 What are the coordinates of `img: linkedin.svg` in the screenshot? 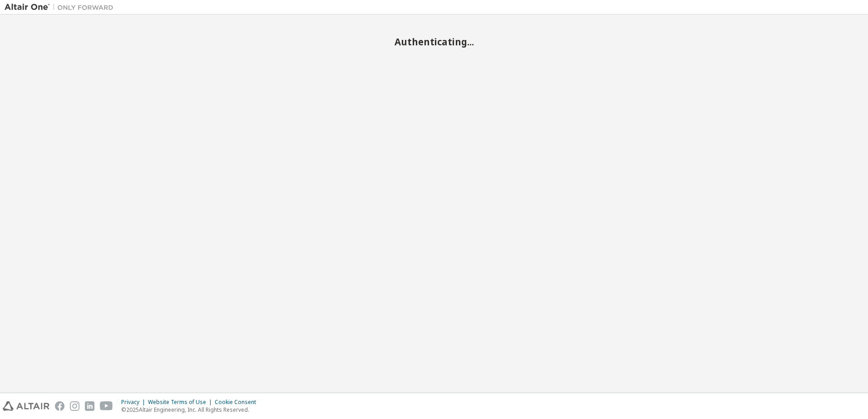 It's located at (89, 406).